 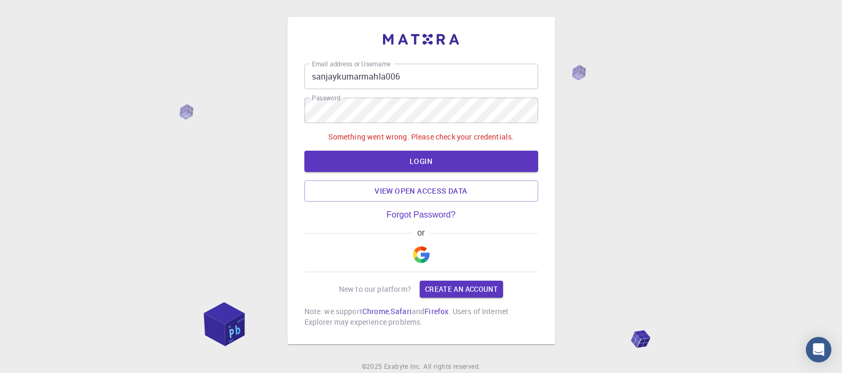 I want to click on a: Exabyte Inc., so click(x=403, y=367).